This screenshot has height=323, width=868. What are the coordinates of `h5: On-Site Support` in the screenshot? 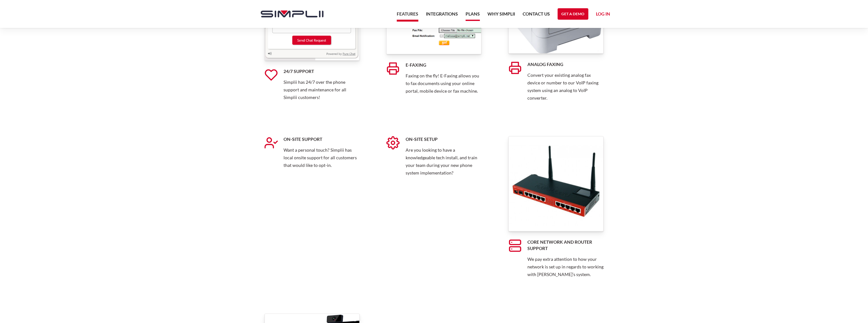 It's located at (321, 139).